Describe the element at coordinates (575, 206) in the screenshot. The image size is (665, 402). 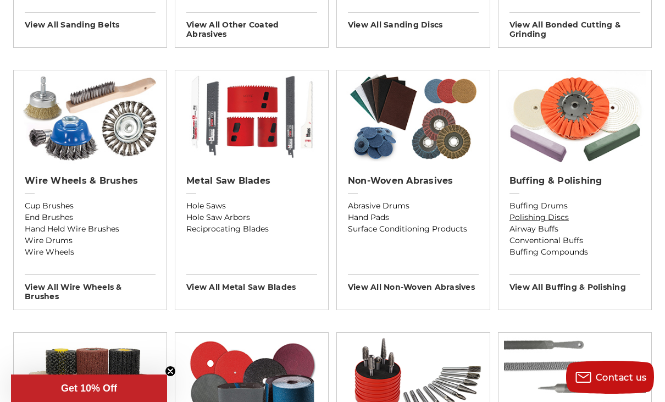
I see `a: Buffing Drums` at that location.